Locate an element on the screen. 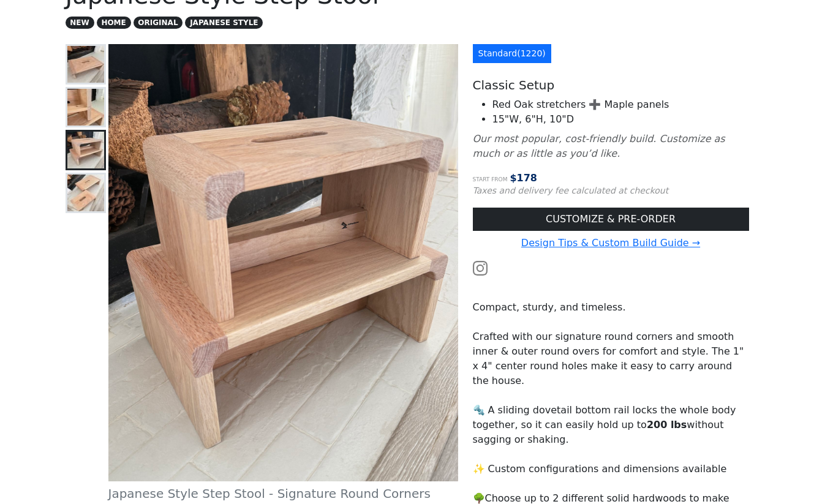 The height and width of the screenshot is (504, 814). img: Japanese Style Step Stool - 1" x 4" Round Hole for Easy Carry is located at coordinates (86, 193).